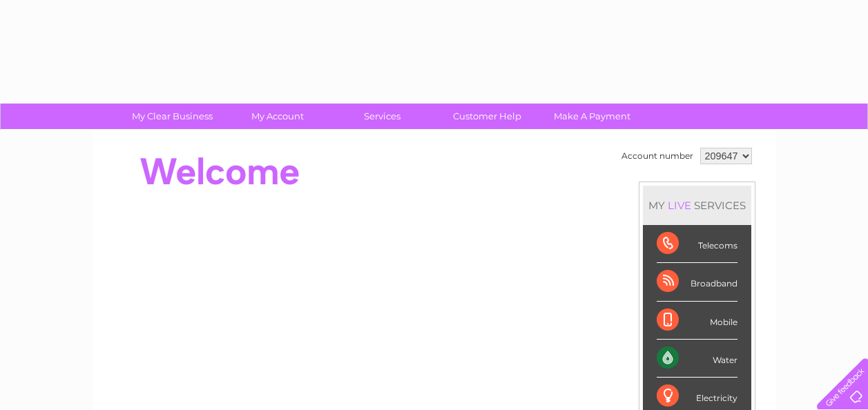  I want to click on div: MY SERVICES, so click(697, 205).